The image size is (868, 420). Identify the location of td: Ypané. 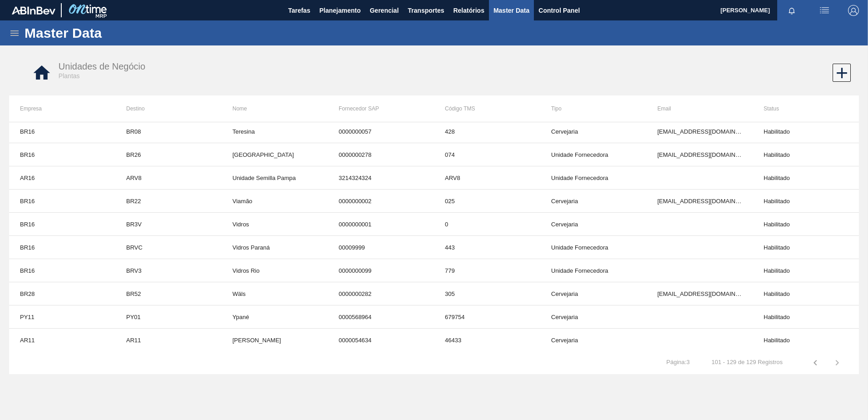
(275, 317).